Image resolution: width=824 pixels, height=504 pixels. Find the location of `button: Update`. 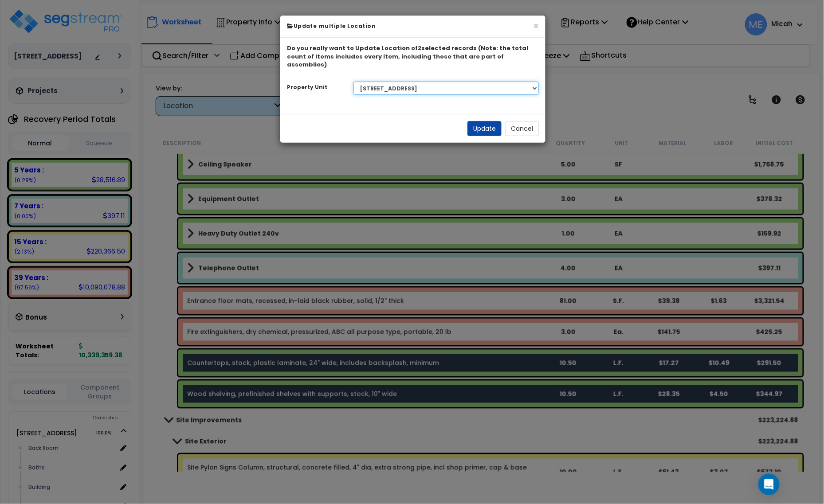

button: Update is located at coordinates (484, 128).